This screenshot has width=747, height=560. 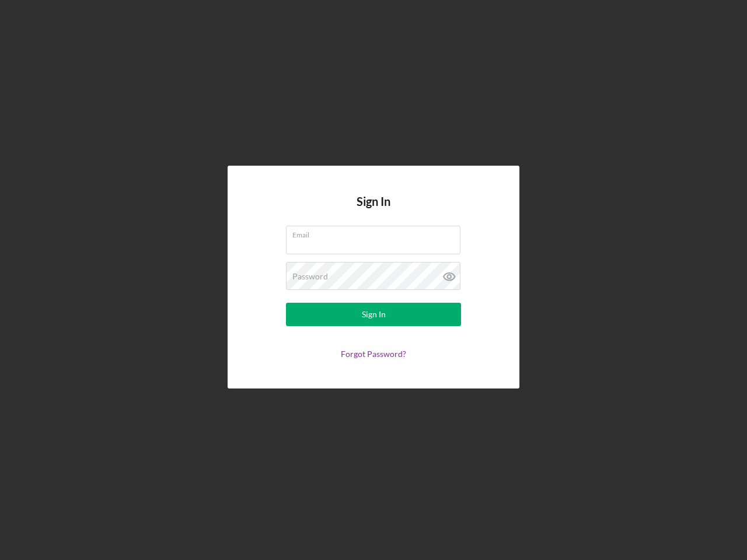 What do you see at coordinates (374, 210) in the screenshot?
I see `h4: Sign In` at bounding box center [374, 210].